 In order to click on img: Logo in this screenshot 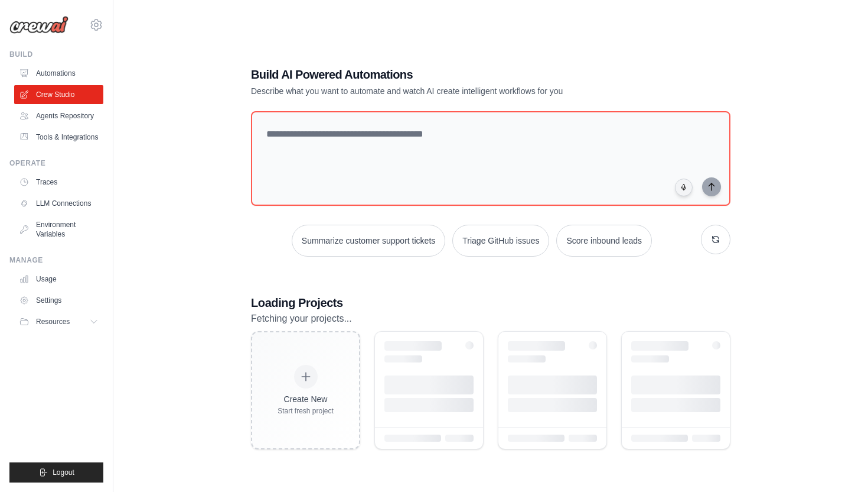, I will do `click(39, 25)`.